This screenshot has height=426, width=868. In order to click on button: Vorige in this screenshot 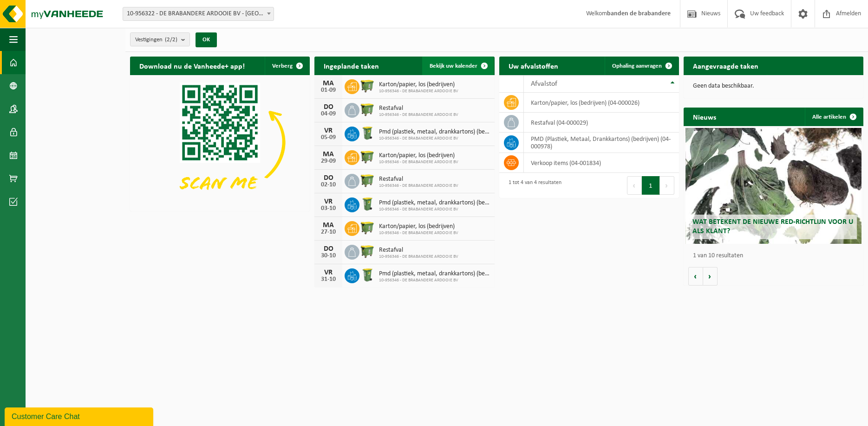, I will do `click(696, 276)`.